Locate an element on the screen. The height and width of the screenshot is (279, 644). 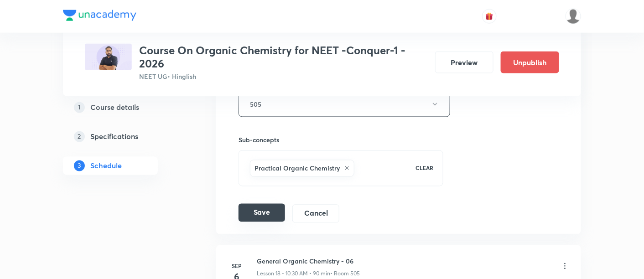
button: avatar is located at coordinates (489, 16).